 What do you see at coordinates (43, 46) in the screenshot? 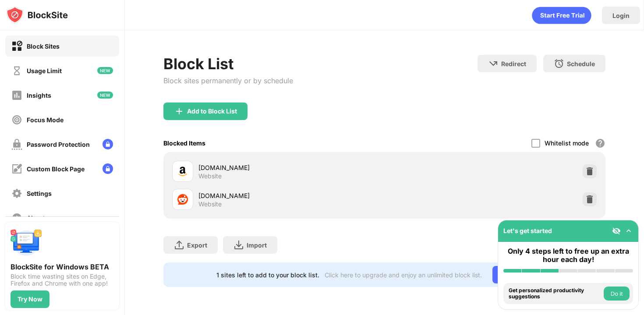
I see `div: Block Sites` at bounding box center [43, 46].